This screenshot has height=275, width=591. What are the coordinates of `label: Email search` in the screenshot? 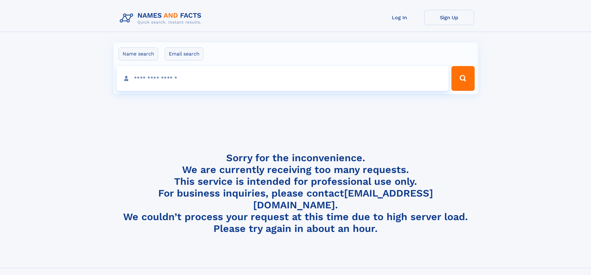 It's located at (184, 54).